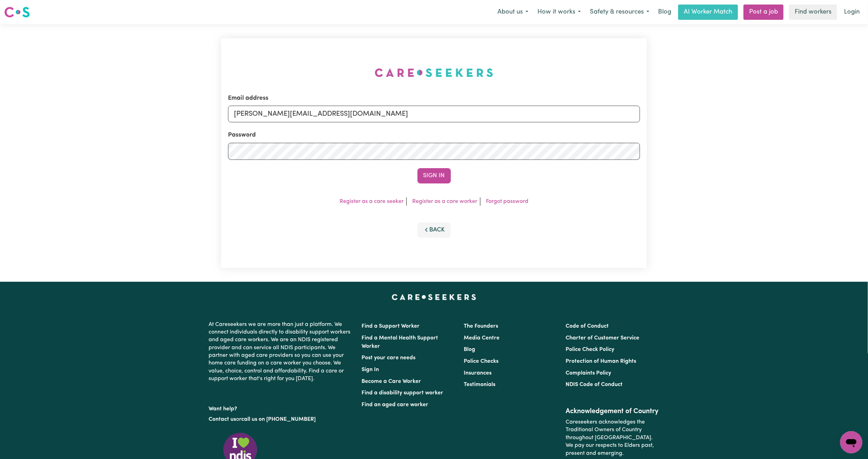 The height and width of the screenshot is (459, 868). What do you see at coordinates (588, 326) in the screenshot?
I see `a: Code of Conduct` at bounding box center [588, 326].